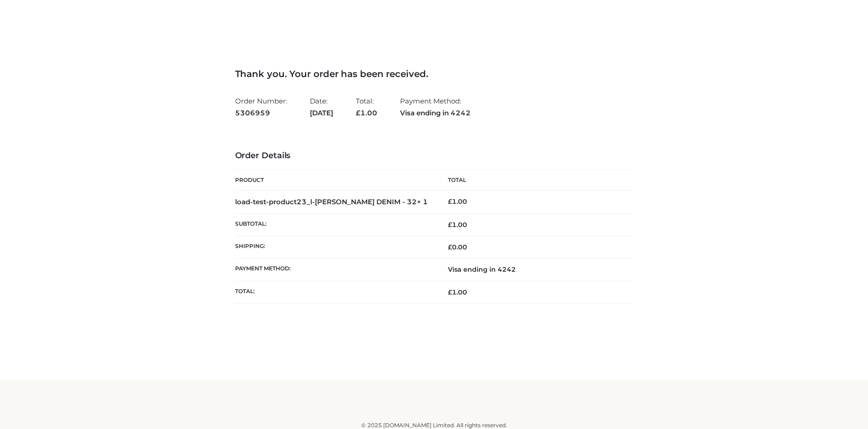 The width and height of the screenshot is (868, 429). Describe the element at coordinates (335, 269) in the screenshot. I see `th: Payment method:` at that location.